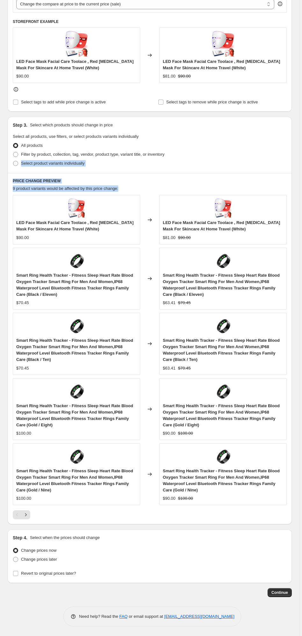 Image resolution: width=302 pixels, height=636 pixels. What do you see at coordinates (99, 616) in the screenshot?
I see `span: Need help? Read the` at bounding box center [99, 616].